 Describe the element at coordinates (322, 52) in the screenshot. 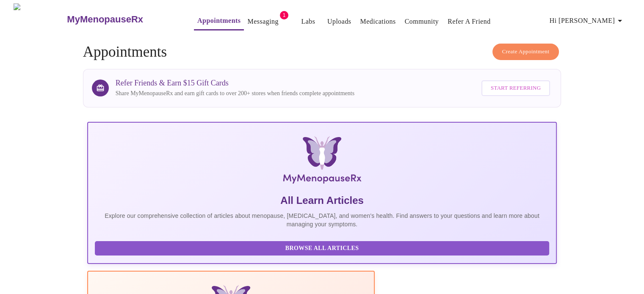

I see `h4: Appointments` at that location.